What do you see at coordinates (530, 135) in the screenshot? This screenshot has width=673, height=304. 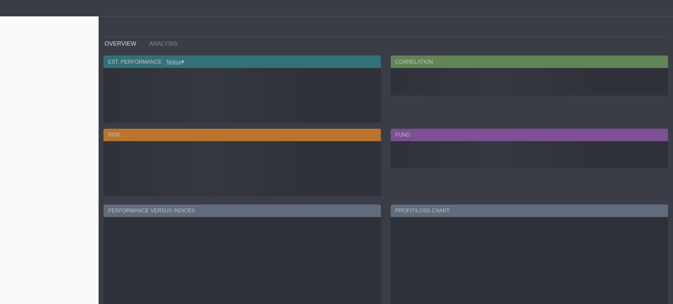 I see `div: FUND` at bounding box center [530, 135].